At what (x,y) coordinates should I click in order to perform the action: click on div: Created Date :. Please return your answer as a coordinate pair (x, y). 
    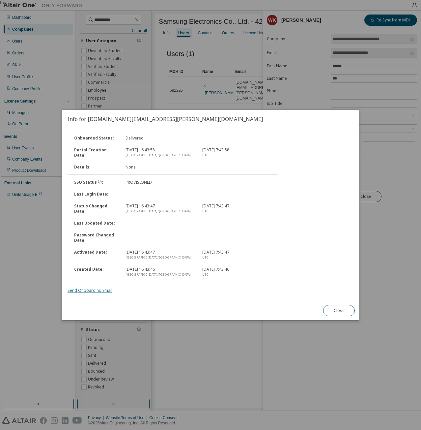
    Looking at the image, I should click on (96, 272).